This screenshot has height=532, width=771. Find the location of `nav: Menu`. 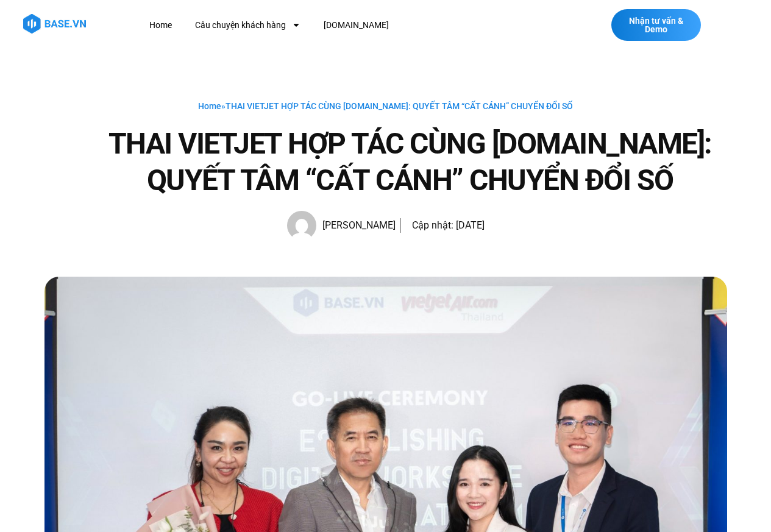

nav: Menu is located at coordinates (345, 25).